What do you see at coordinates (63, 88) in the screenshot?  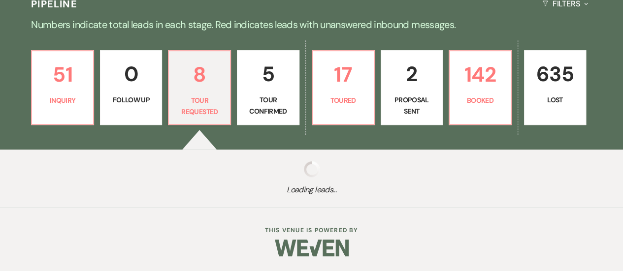 I see `a: 51Inquiry` at bounding box center [63, 88].